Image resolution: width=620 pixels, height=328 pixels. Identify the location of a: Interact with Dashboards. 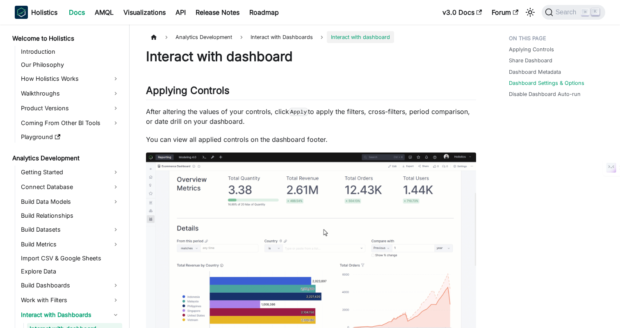
(70, 315).